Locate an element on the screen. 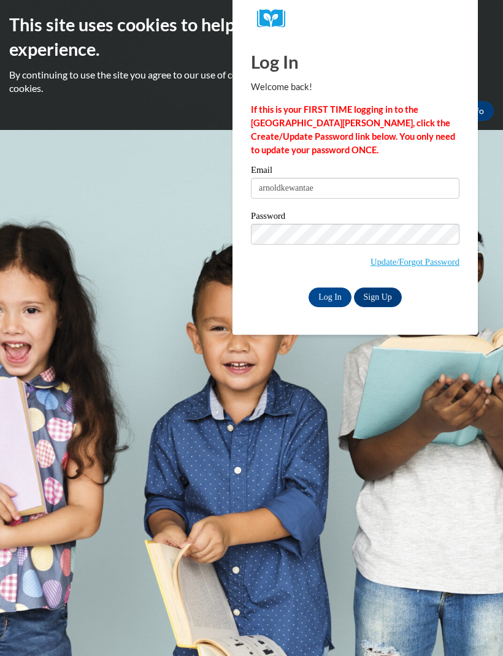  input: Log In is located at coordinates (330, 297).